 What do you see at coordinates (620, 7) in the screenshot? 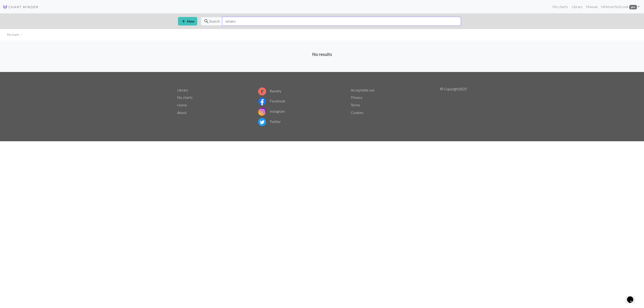
I see `a: HiNeverNotLook pro` at bounding box center [620, 7].